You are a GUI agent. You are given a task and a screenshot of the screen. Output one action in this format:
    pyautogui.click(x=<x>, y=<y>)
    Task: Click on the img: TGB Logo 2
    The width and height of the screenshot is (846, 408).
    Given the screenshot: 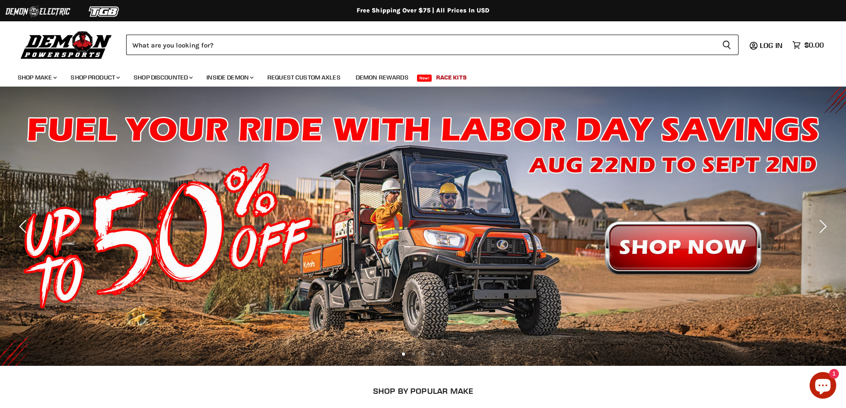 What is the action you would take?
    pyautogui.click(x=104, y=12)
    